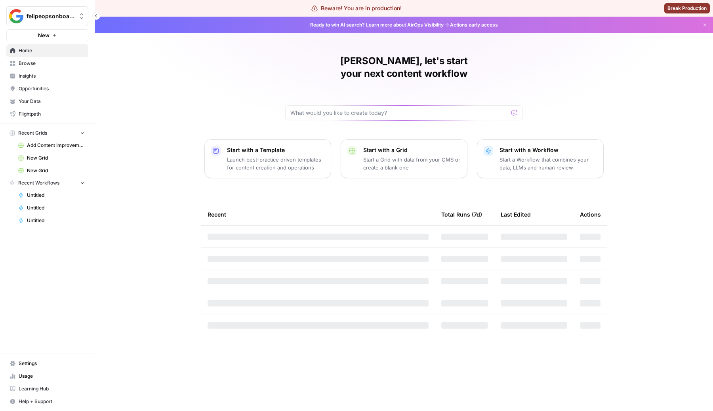 This screenshot has width=713, height=411. Describe the element at coordinates (52, 376) in the screenshot. I see `span: Usage` at that location.